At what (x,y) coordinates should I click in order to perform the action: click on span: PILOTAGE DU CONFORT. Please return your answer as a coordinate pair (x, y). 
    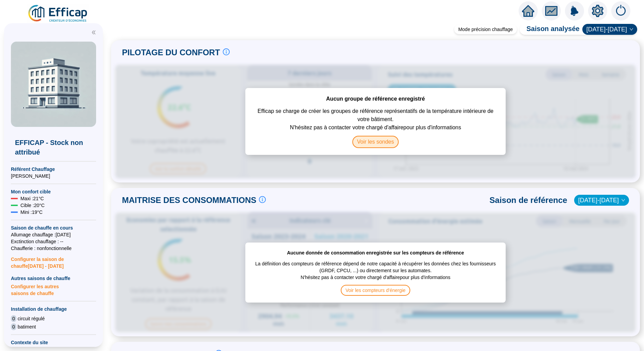
    Looking at the image, I should click on (171, 53).